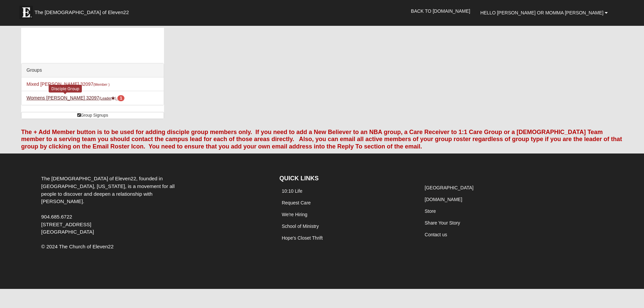 This screenshot has height=308, width=644. Describe the element at coordinates (77, 247) in the screenshot. I see `span: © 2024 The Church of Eleven22` at that location.